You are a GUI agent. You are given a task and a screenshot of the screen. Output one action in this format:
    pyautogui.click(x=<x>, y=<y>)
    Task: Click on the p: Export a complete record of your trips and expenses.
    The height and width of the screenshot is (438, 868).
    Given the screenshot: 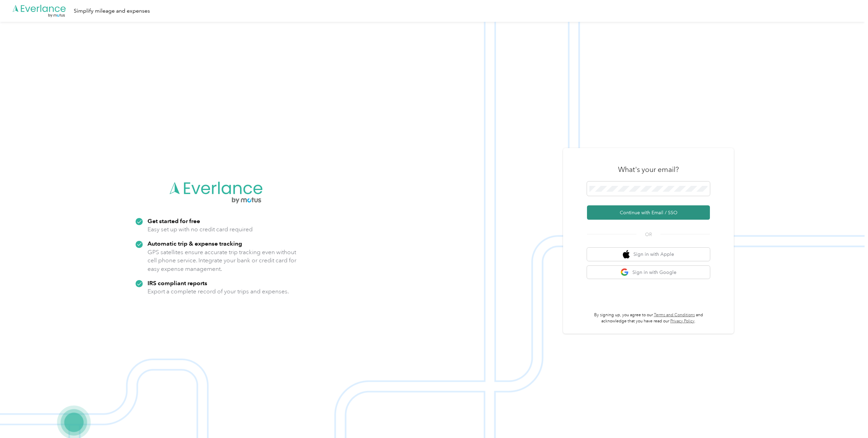 What is the action you would take?
    pyautogui.click(x=218, y=291)
    